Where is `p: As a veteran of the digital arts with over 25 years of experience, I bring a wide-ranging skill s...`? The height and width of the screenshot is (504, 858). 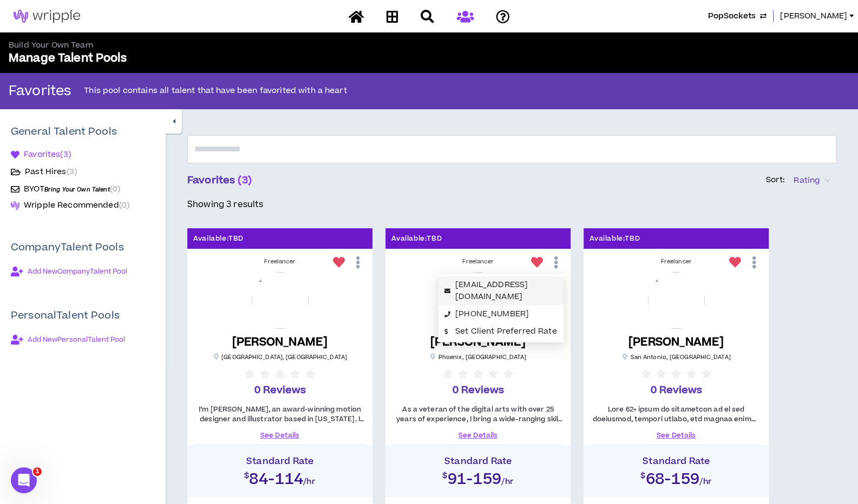
p: As a veteran of the digital arts with over 25 years of experience, I bring a wide-ranging skill s... is located at coordinates (478, 414).